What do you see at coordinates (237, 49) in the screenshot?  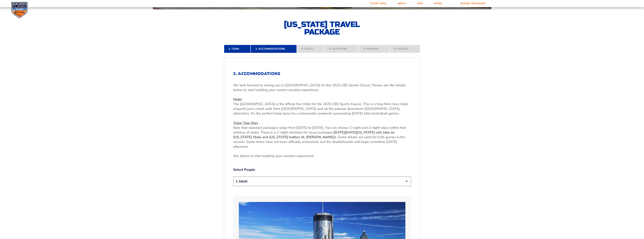 I see `a: 1. Team` at bounding box center [237, 49].